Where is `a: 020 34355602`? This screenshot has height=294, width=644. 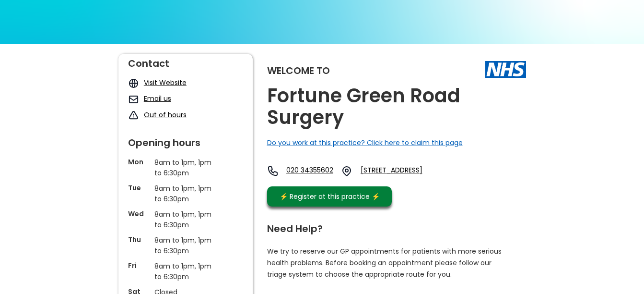
a: 020 34355602 is located at coordinates (310, 171).